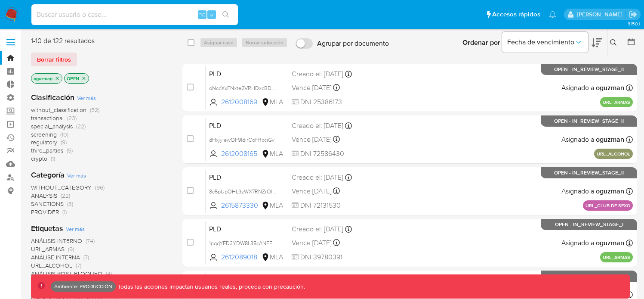  Describe the element at coordinates (552, 14) in the screenshot. I see `a: Notificaciones` at that location.